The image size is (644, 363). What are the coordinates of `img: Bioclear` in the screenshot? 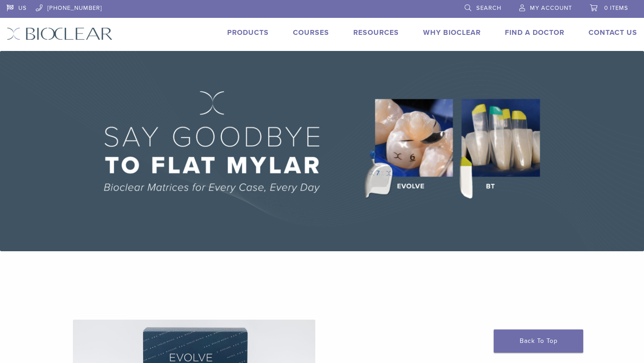 It's located at (59, 34).